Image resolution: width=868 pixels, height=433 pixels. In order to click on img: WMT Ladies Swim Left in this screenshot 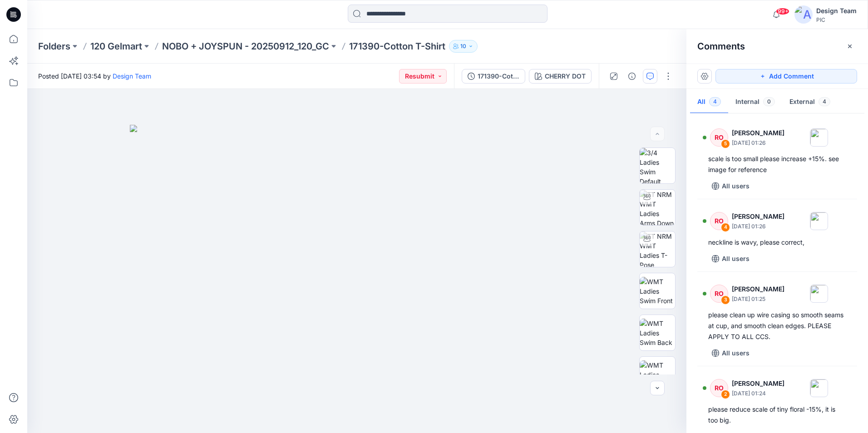, I will do `click(657, 374)`.